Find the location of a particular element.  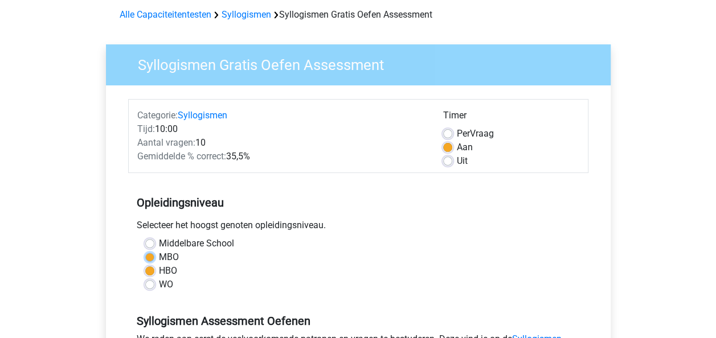

label: Uit is located at coordinates (462, 161).